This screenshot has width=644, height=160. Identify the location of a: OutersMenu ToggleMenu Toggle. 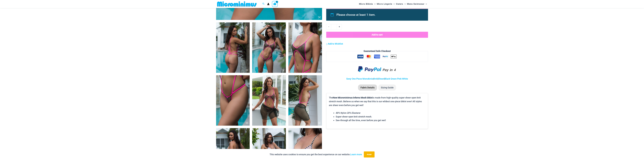
(401, 4).